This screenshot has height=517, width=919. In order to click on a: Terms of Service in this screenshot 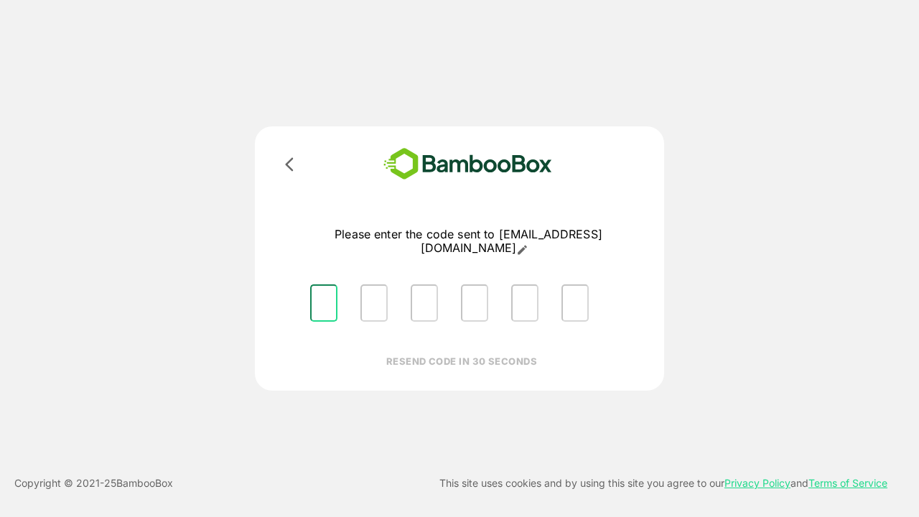, I will do `click(848, 482)`.